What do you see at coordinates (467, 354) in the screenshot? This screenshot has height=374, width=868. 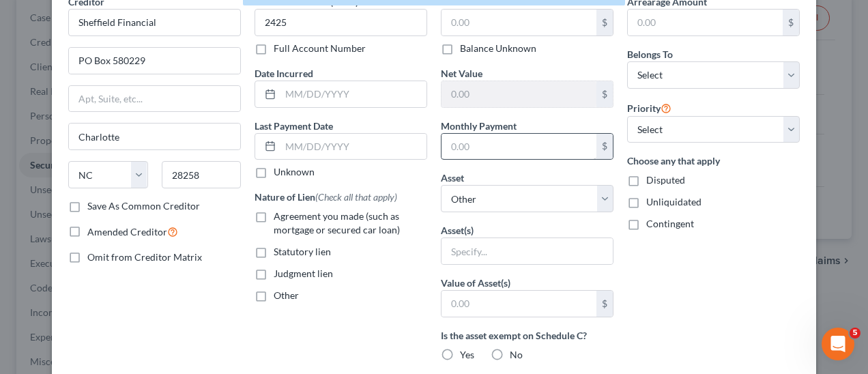 I see `span: Yes` at bounding box center [467, 354].